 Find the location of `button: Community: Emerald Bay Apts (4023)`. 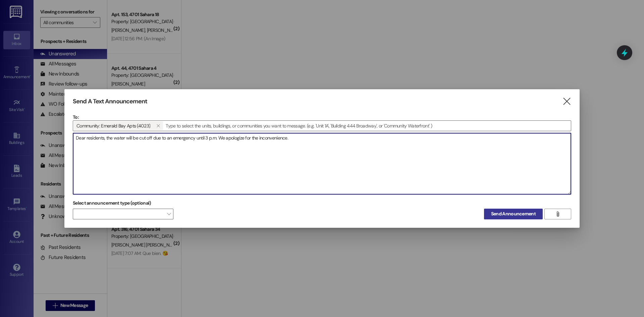

button: Community: Emerald Bay Apts (4023) is located at coordinates (158, 125).